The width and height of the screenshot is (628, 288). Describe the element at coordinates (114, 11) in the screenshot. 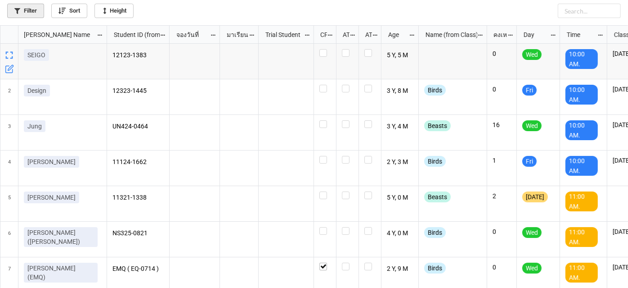

I see `a: Height` at that location.